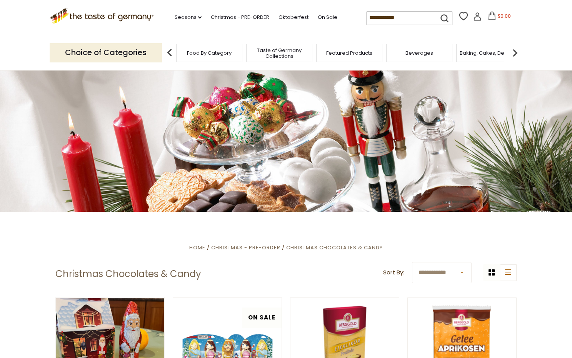  What do you see at coordinates (335, 247) in the screenshot?
I see `a: Christmas Chocolates & Candy` at bounding box center [335, 247].